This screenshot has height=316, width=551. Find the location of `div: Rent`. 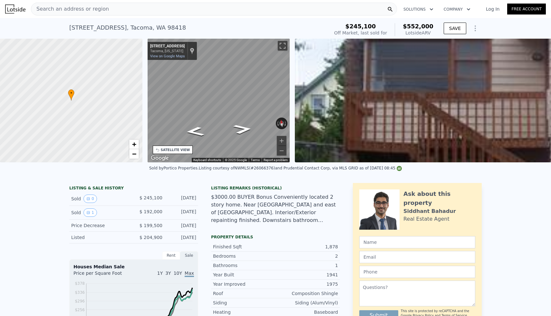

div: Rent is located at coordinates (171, 256).